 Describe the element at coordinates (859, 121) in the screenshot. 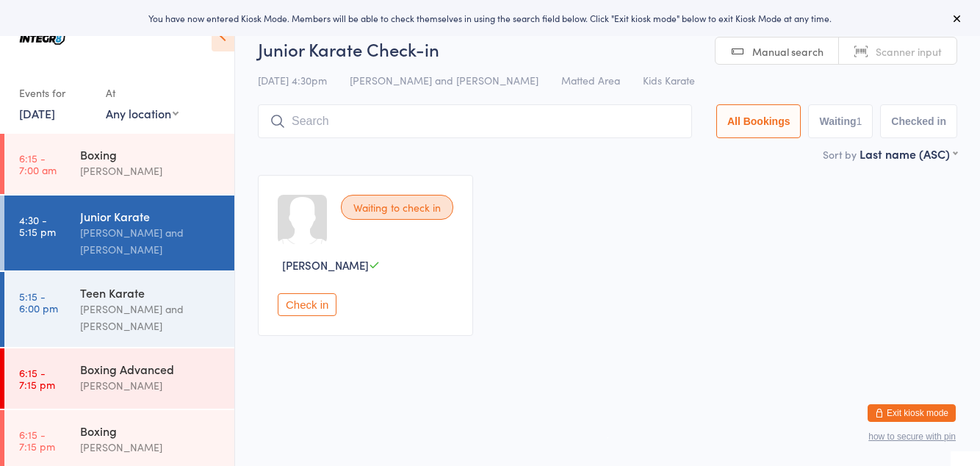

I see `div: 1` at that location.